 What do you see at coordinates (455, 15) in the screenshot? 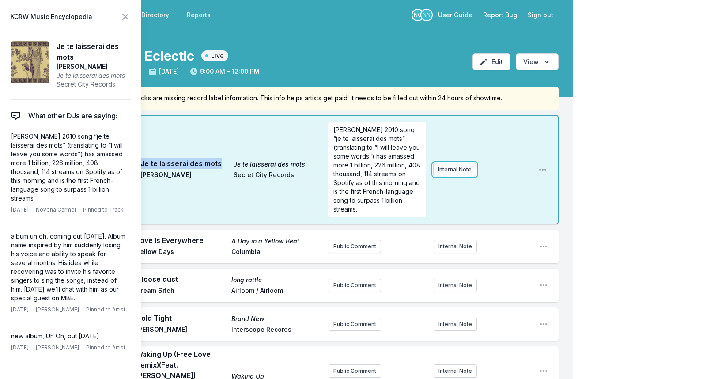
I see `a: User Guide` at bounding box center [455, 15].